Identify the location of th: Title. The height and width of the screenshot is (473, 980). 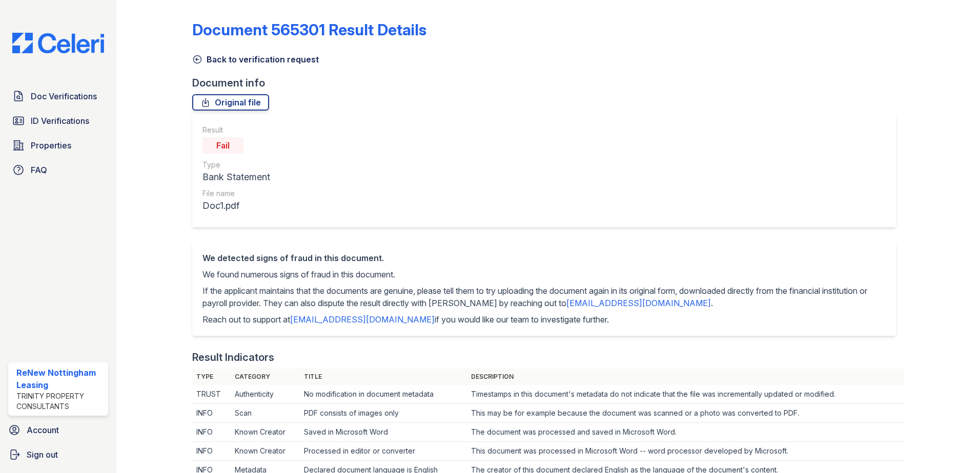
(383, 377).